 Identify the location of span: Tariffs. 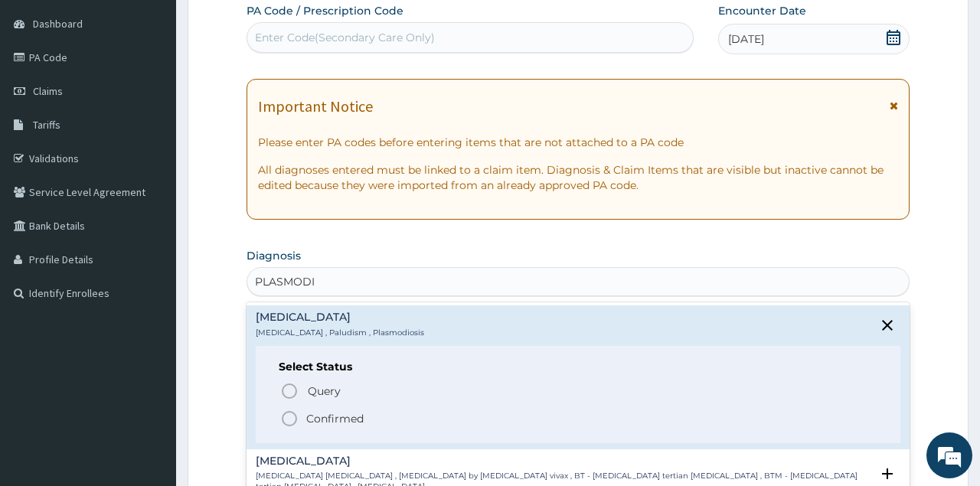
(47, 124).